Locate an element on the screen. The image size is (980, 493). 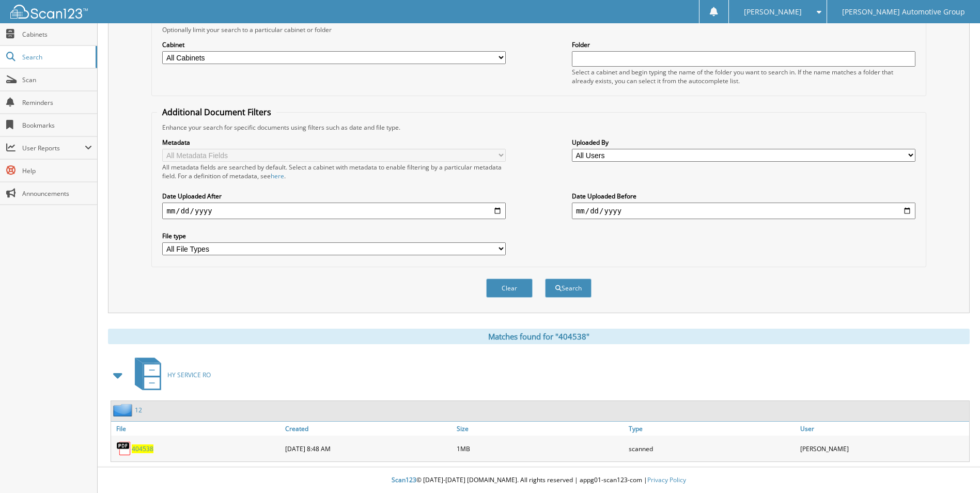
span: 404538 is located at coordinates (143, 448).